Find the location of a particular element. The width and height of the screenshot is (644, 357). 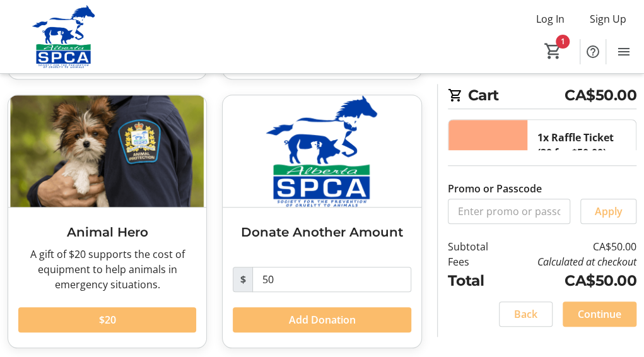

img: Animal Hero is located at coordinates (107, 150).